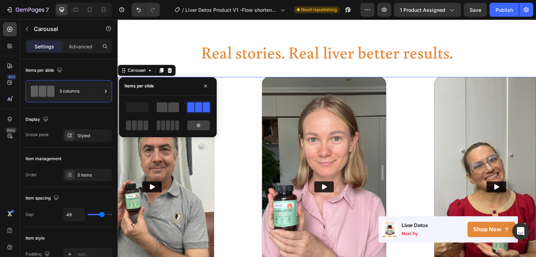  What do you see at coordinates (374, 210) in the screenshot?
I see `button: <p>Shop Now</p>` at bounding box center [374, 210].